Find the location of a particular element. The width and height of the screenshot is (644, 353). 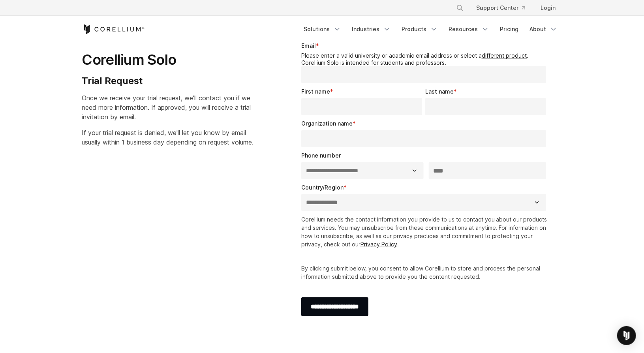

span: Organization name is located at coordinates (327, 123).